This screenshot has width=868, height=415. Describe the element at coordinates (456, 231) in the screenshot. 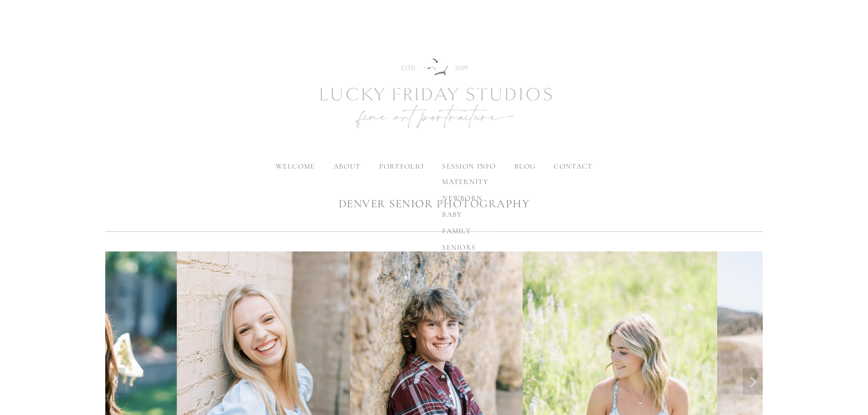

I see `span: family` at that location.